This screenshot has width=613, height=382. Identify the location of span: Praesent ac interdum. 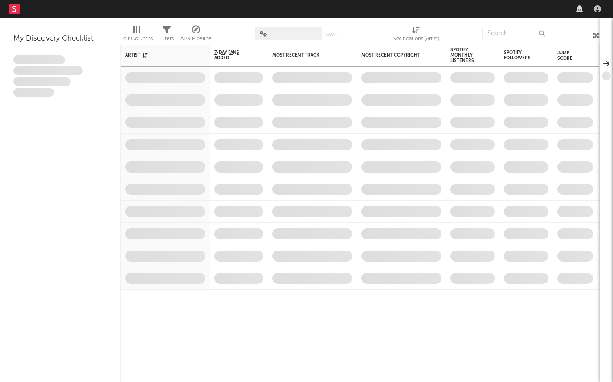
(42, 82).